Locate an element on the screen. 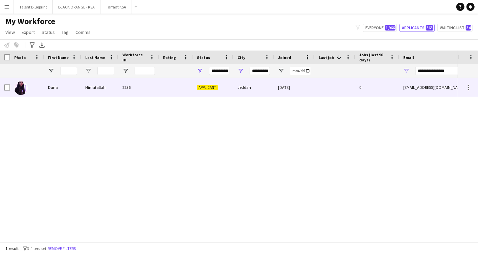 This screenshot has width=478, height=254. span: Jobs (last 90 days) is located at coordinates (373, 57).